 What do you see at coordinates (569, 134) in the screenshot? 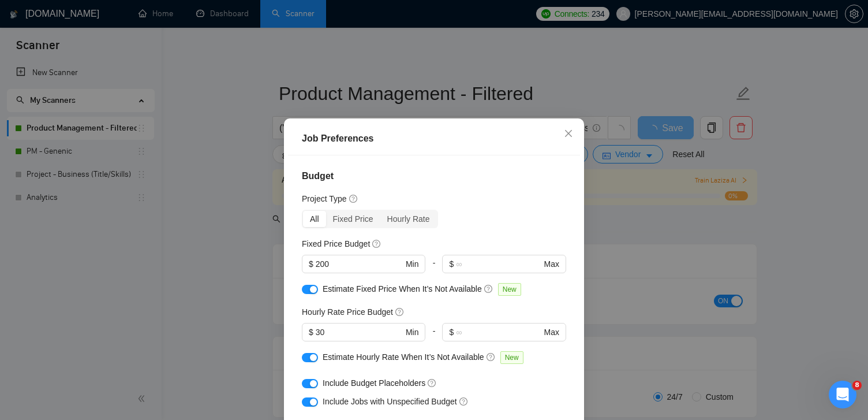
I see `button: Close` at bounding box center [569, 134].